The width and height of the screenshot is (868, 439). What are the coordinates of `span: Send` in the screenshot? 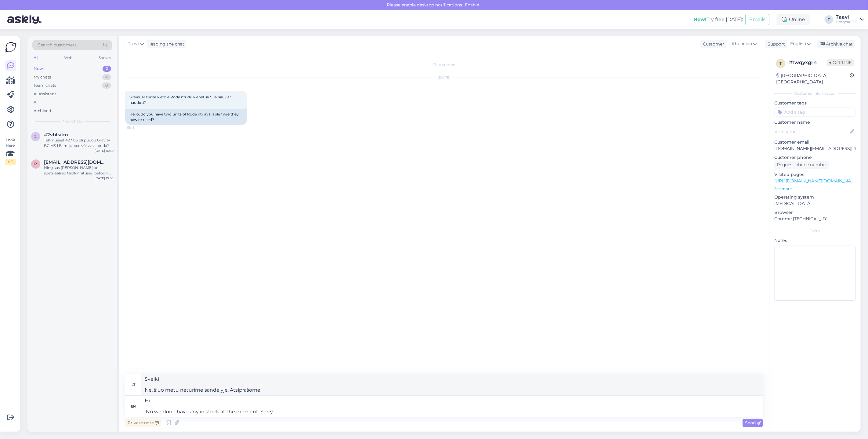 It's located at (753, 422).